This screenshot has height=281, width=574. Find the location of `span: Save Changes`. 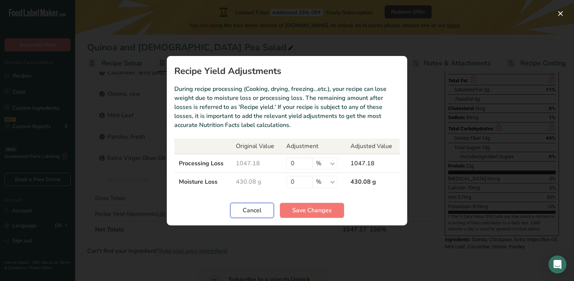

span: Save Changes is located at coordinates (312, 210).